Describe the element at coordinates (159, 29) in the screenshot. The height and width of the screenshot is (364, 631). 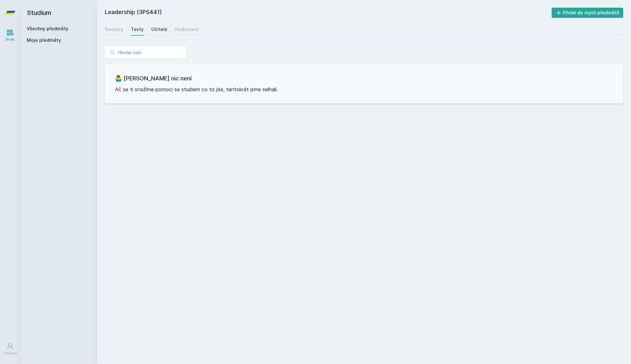
I see `a: Učitelé` at that location.